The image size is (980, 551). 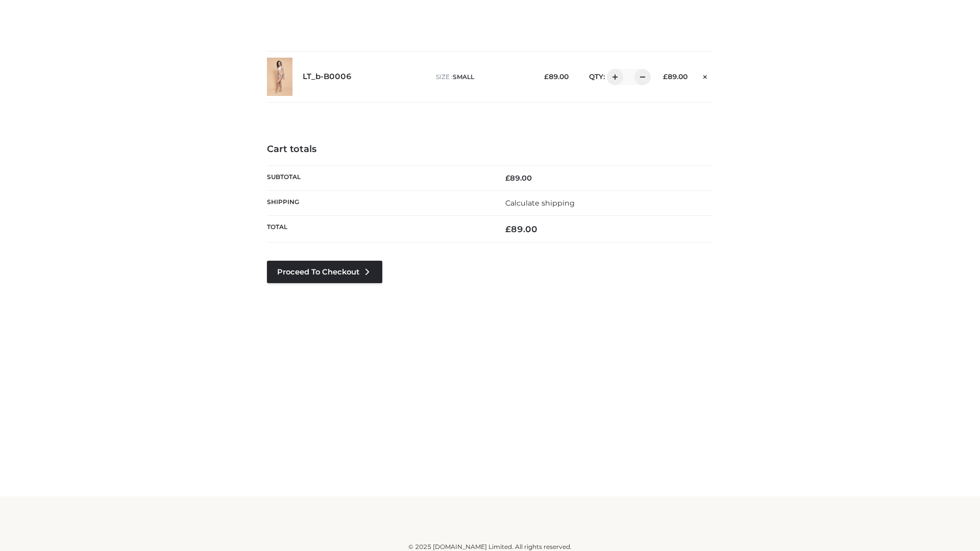 What do you see at coordinates (464, 77) in the screenshot?
I see `span: SMALL` at bounding box center [464, 77].